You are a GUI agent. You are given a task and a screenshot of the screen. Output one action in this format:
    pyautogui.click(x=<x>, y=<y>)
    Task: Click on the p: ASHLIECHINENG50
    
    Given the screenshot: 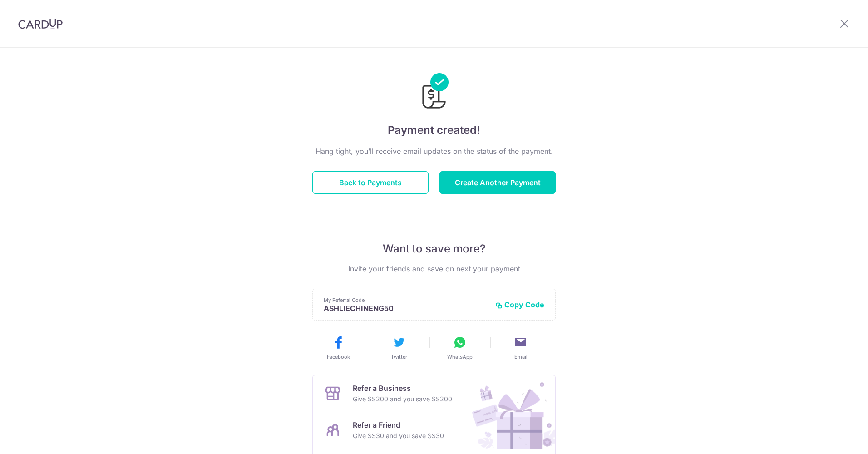 What is the action you would take?
    pyautogui.click(x=406, y=308)
    